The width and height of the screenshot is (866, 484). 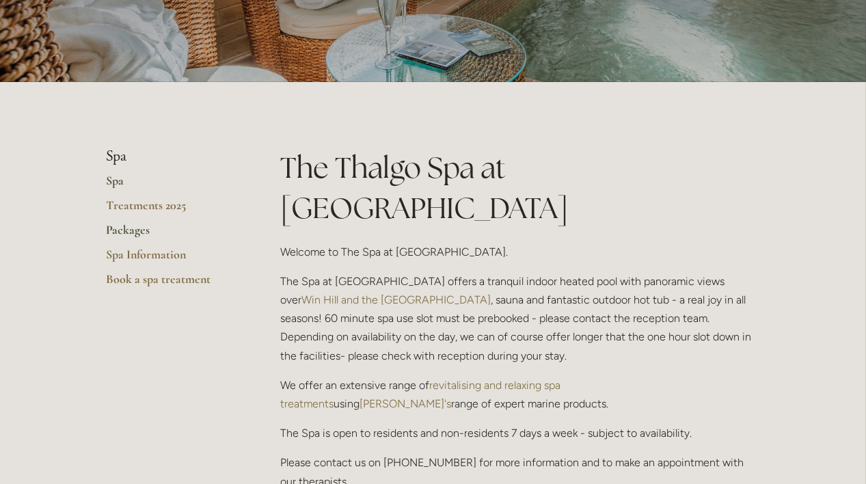 I want to click on p: The Spa is open to residents and non-residents 7 days a week - subject to availability., so click(x=520, y=433).